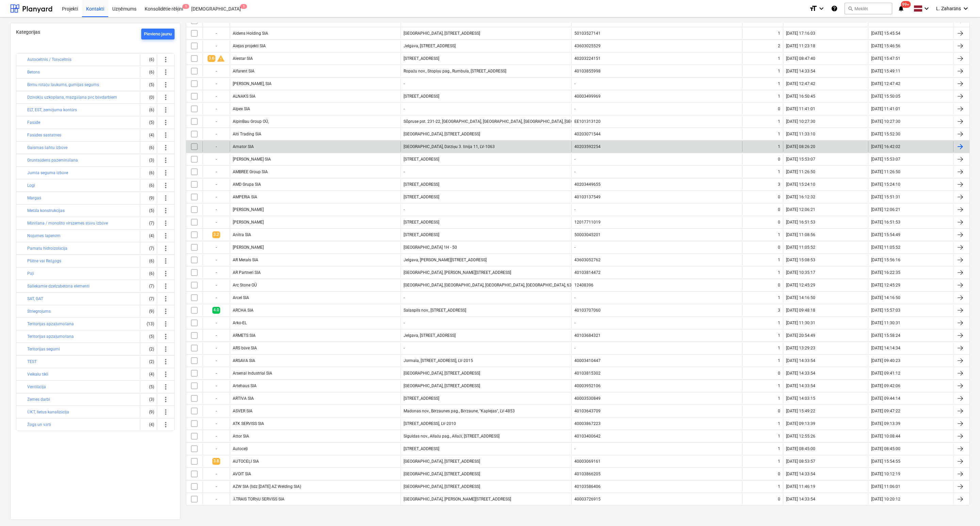  Describe the element at coordinates (244, 360) in the screenshot. I see `div: ARSAVA SIA` at that location.